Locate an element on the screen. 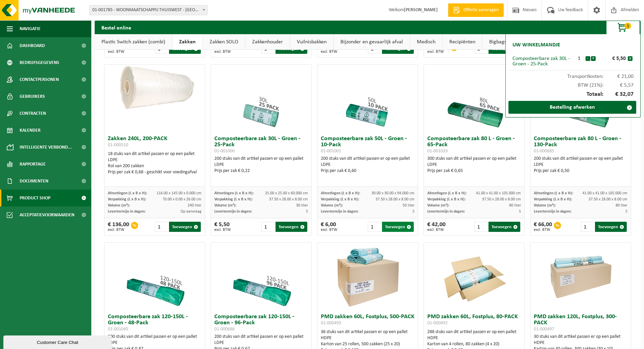 The height and width of the screenshot is (349, 644). span: Dashboard is located at coordinates (32, 46).